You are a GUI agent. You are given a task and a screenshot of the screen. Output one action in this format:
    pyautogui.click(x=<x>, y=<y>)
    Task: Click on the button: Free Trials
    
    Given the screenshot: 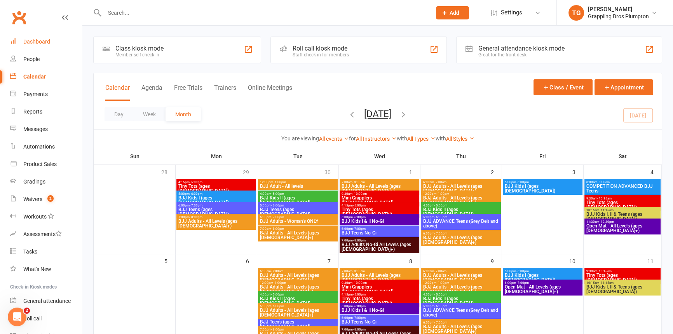 What is the action you would take?
    pyautogui.click(x=188, y=92)
    